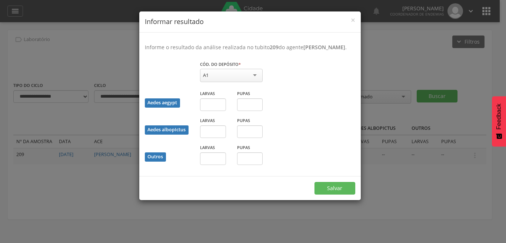  Describe the element at coordinates (250, 22) in the screenshot. I see `h4: Informar resultado` at that location.